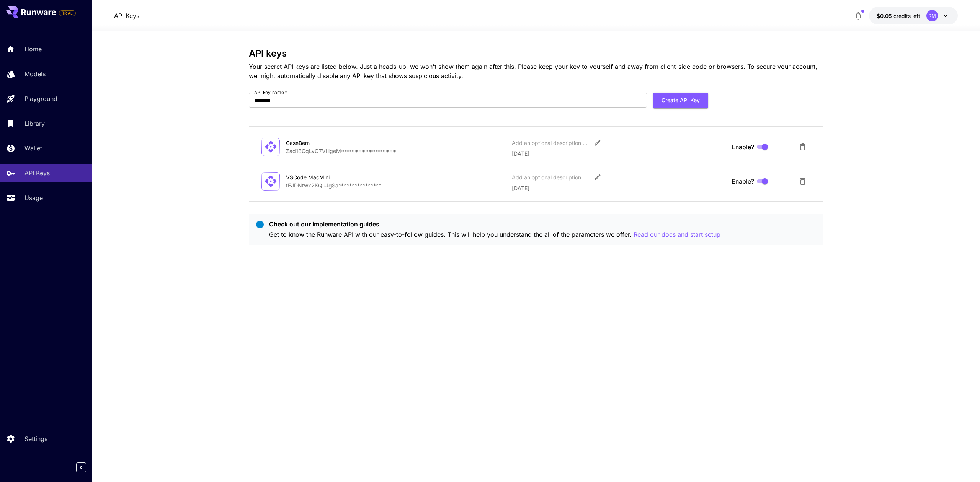 The height and width of the screenshot is (482, 980). Describe the element at coordinates (81, 467) in the screenshot. I see `button: Collapse sidebar` at that location.